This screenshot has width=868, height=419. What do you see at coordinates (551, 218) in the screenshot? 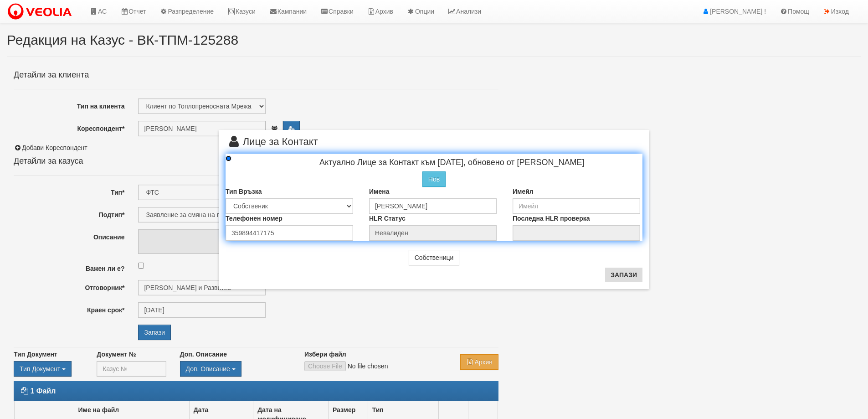
I see `label: Последна HLR проверка` at bounding box center [551, 218].